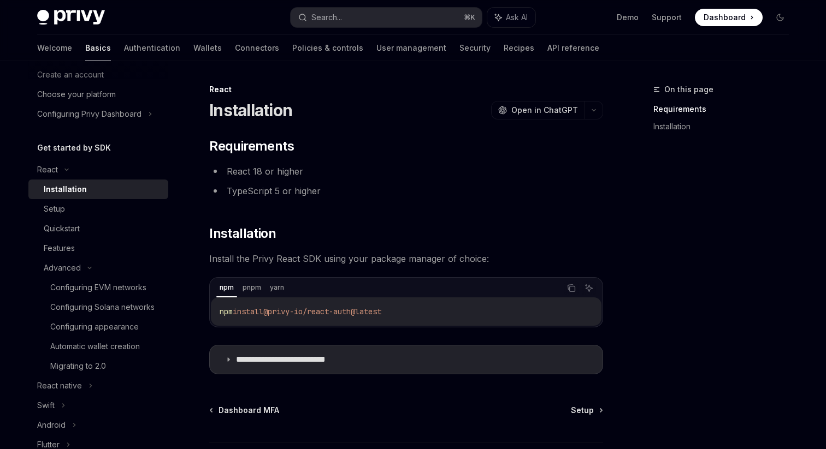  What do you see at coordinates (406, 191) in the screenshot?
I see `li: TypeScript 5 or higher` at bounding box center [406, 191].